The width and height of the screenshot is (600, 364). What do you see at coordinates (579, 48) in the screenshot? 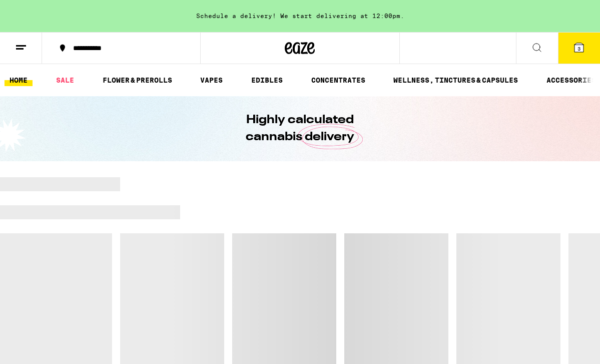
I see `button: 3` at bounding box center [579, 48].